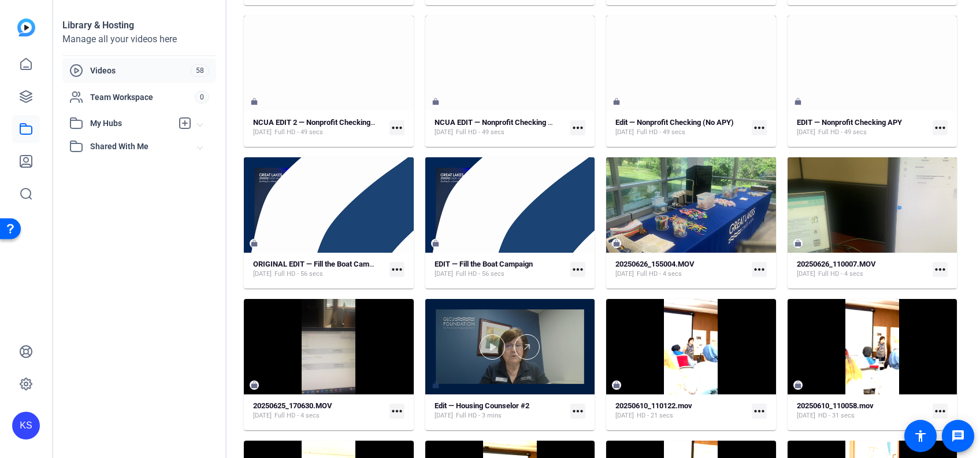 This screenshot has height=458, width=980. I want to click on span: My Hubs, so click(131, 123).